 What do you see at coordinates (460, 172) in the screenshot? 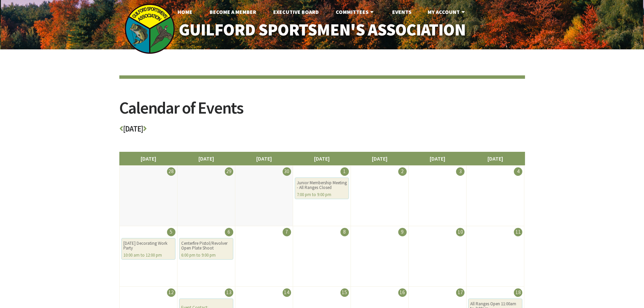
I see `div: 3` at bounding box center [460, 172].